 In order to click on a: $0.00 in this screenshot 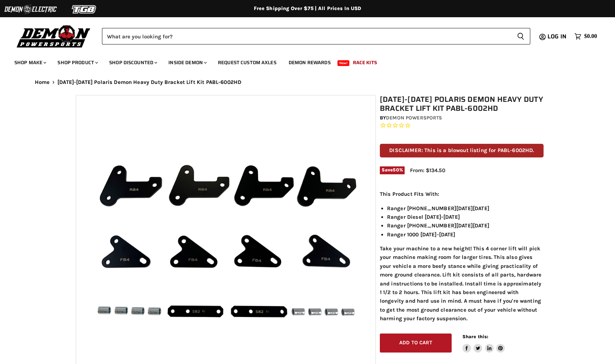, I will do `click(586, 36)`.